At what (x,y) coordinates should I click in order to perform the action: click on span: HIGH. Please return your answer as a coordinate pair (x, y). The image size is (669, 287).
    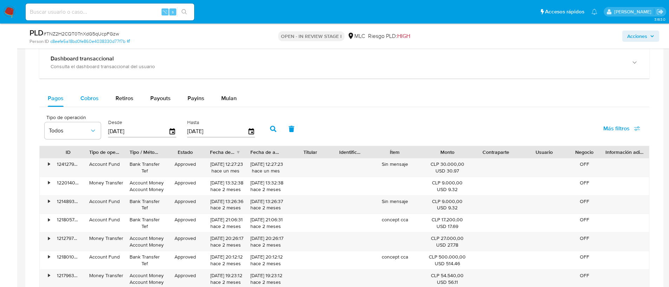
    Looking at the image, I should click on (404, 36).